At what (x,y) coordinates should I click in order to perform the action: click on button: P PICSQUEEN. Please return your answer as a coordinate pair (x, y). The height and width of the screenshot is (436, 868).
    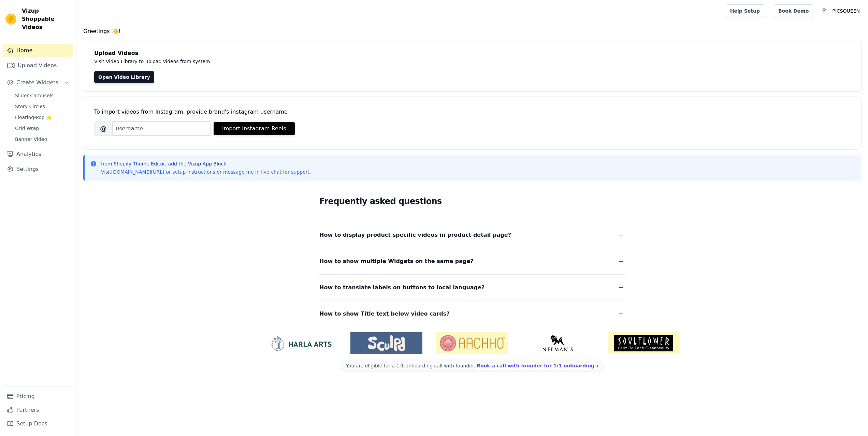
    Looking at the image, I should click on (840, 11).